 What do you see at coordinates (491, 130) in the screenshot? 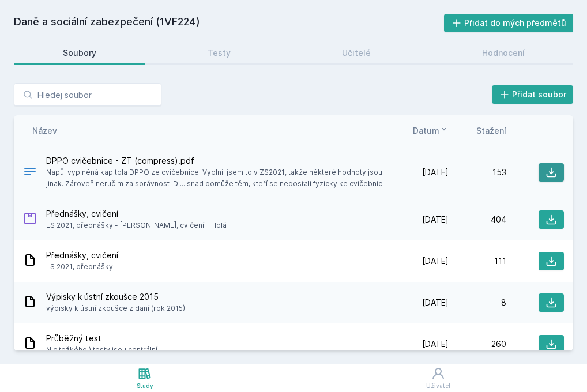
I see `span: Stažení` at bounding box center [491, 130].